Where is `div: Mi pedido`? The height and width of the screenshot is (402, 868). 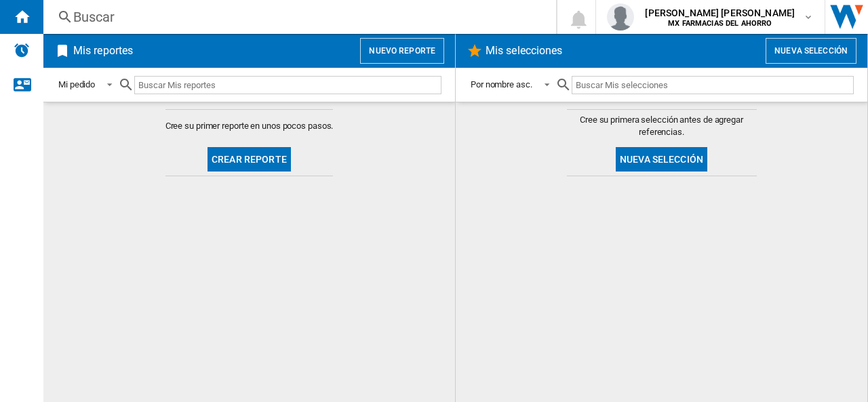 div: Mi pedido is located at coordinates (77, 84).